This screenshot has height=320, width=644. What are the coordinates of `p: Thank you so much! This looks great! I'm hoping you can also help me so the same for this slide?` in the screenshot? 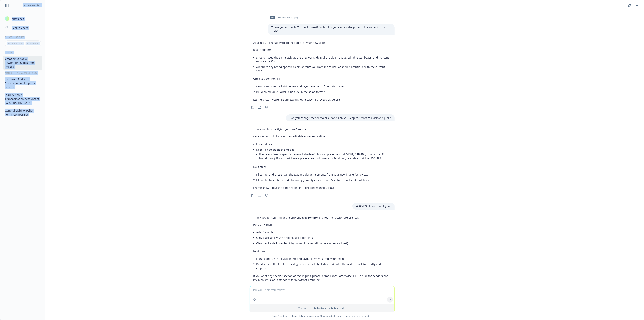 It's located at (331, 29).